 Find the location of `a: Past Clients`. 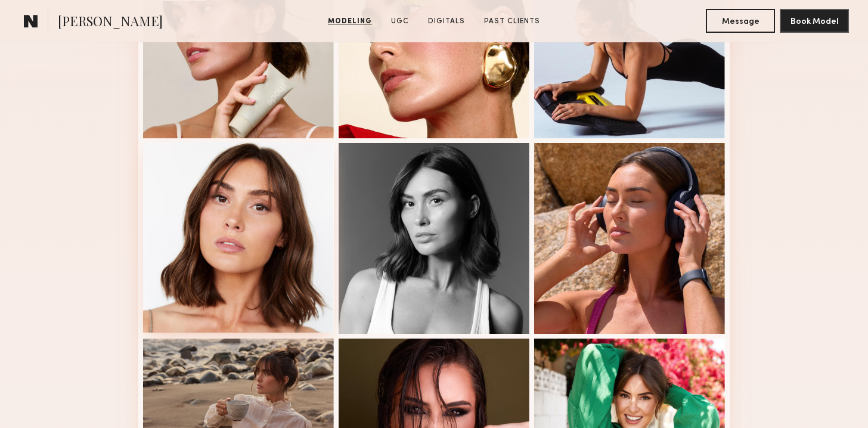

a: Past Clients is located at coordinates (512, 21).